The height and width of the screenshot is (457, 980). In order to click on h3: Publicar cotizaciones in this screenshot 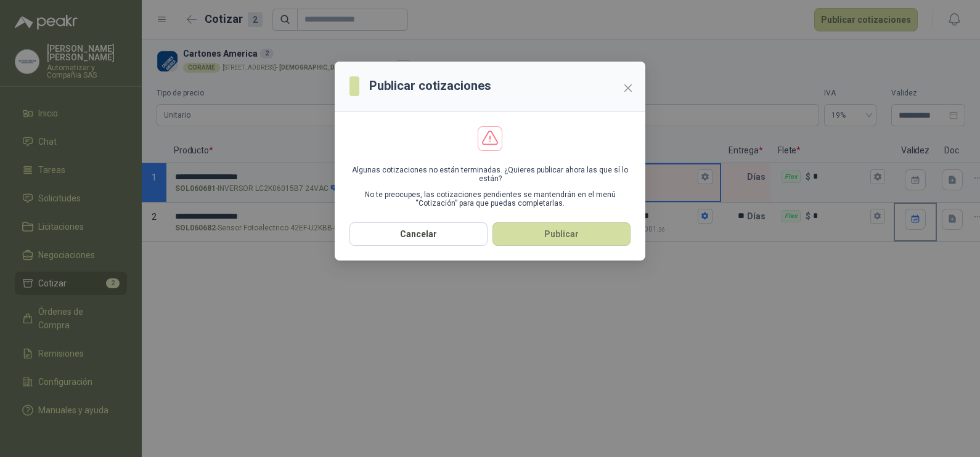, I will do `click(430, 86)`.